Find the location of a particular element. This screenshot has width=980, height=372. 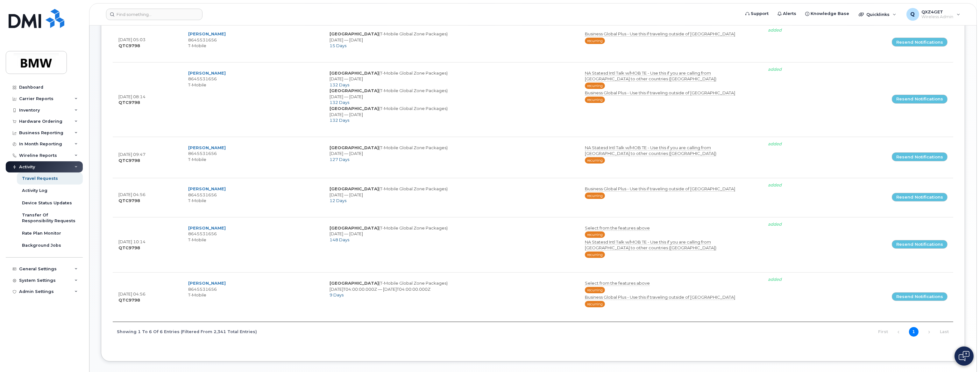

a: Previous is located at coordinates (899, 332).